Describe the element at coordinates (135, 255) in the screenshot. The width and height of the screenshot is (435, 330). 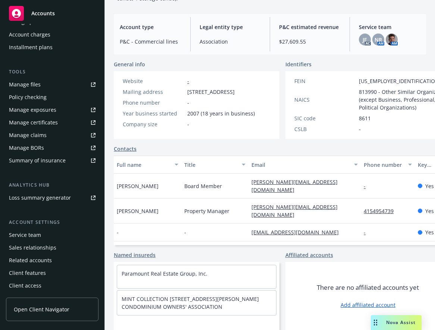
I see `a: Named insureds` at that location.